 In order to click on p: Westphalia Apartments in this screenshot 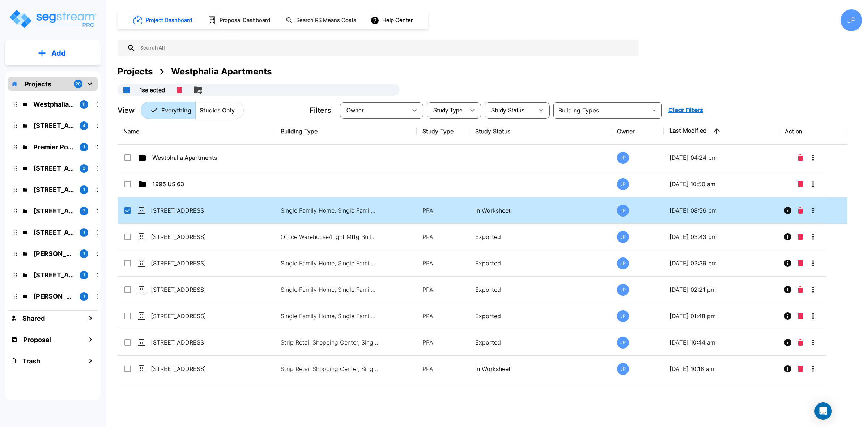, I will do `click(54, 104)`.